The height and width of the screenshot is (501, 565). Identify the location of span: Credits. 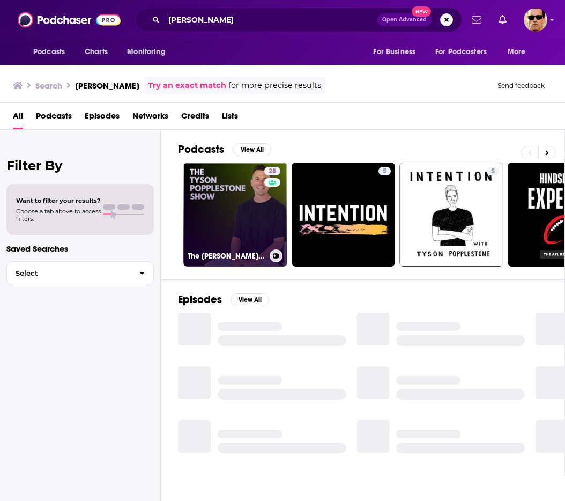
(195, 118).